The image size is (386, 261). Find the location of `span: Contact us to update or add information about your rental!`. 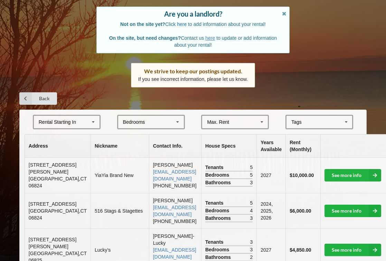

span: Contact us to update or add information about your rental! is located at coordinates (193, 41).